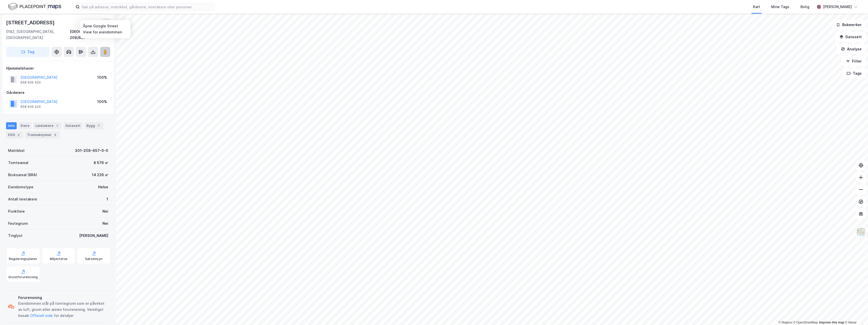 The height and width of the screenshot is (325, 868). Describe the element at coordinates (757, 7) in the screenshot. I see `div: Kart` at that location.